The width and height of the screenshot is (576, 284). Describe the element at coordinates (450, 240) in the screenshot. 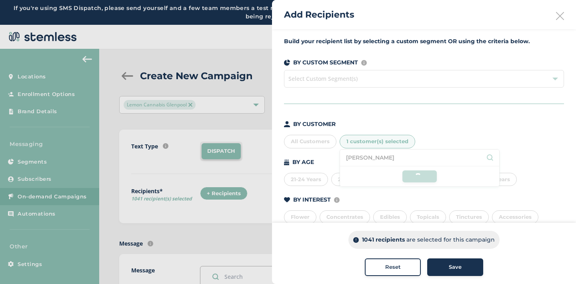

I see `p: are selected for this campaign` at that location.